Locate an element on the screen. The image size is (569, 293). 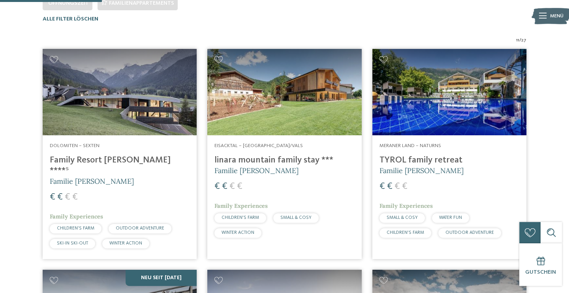
span: Meraner Land – Naturns is located at coordinates (410, 146).